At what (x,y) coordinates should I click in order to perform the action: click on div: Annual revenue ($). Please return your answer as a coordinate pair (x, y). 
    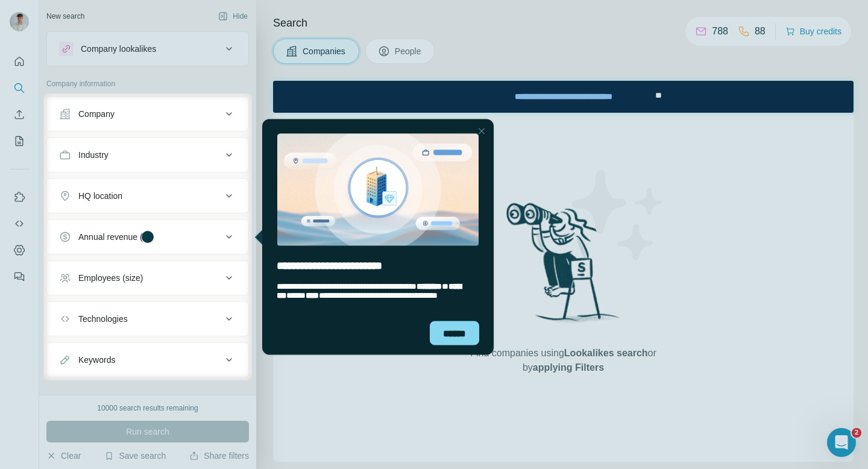
    Looking at the image, I should click on (114, 237).